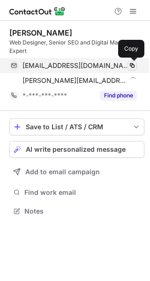 This screenshot has height=281, width=150. What do you see at coordinates (77, 47) in the screenshot?
I see `div: Web Designer, Senior SEO and Digital Marketing Expert` at bounding box center [77, 47].